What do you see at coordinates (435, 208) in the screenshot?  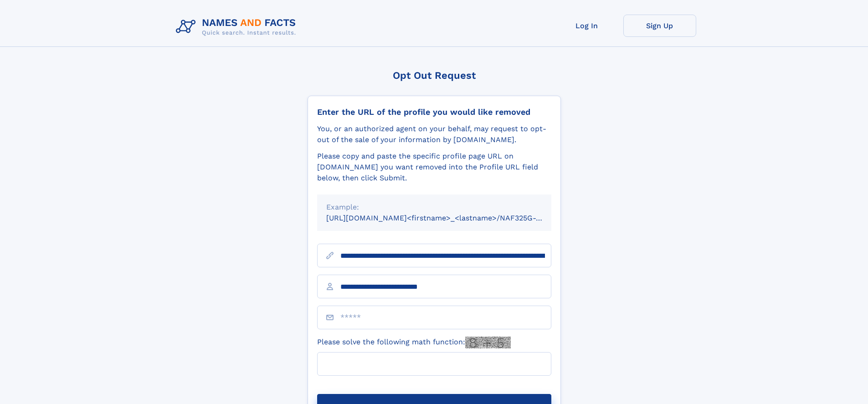 I see `div: Example:` at bounding box center [435, 208].